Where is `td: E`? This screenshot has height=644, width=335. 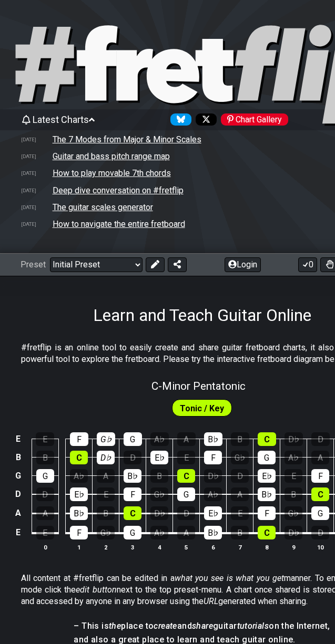 td: E is located at coordinates (18, 532).